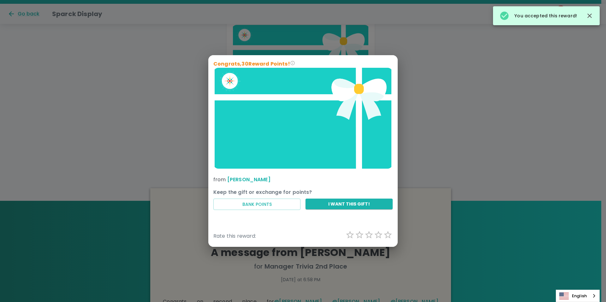 The image size is (606, 302). Describe the element at coordinates (578, 296) in the screenshot. I see `a: English` at that location.